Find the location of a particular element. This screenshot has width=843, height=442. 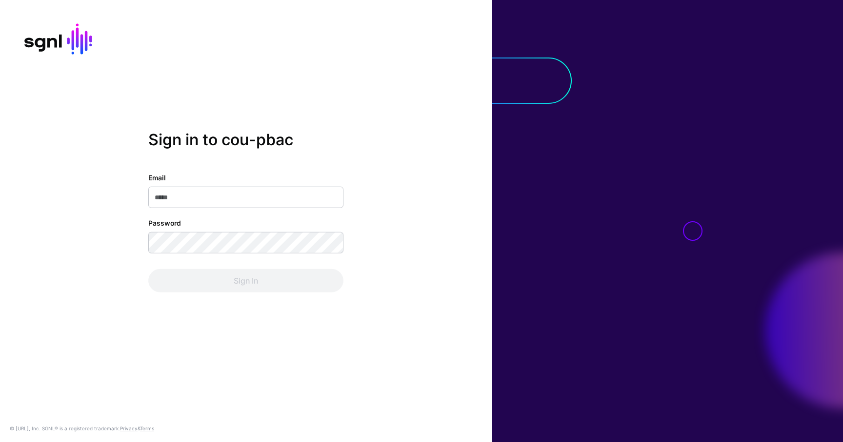

a: Terms is located at coordinates (147, 429).